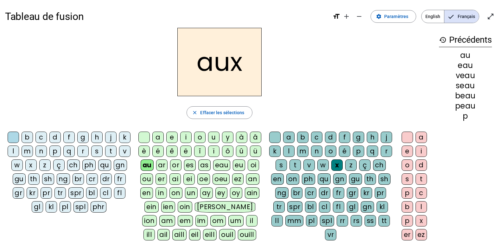  Describe the element at coordinates (340, 179) in the screenshot. I see `div: gn` at that location.